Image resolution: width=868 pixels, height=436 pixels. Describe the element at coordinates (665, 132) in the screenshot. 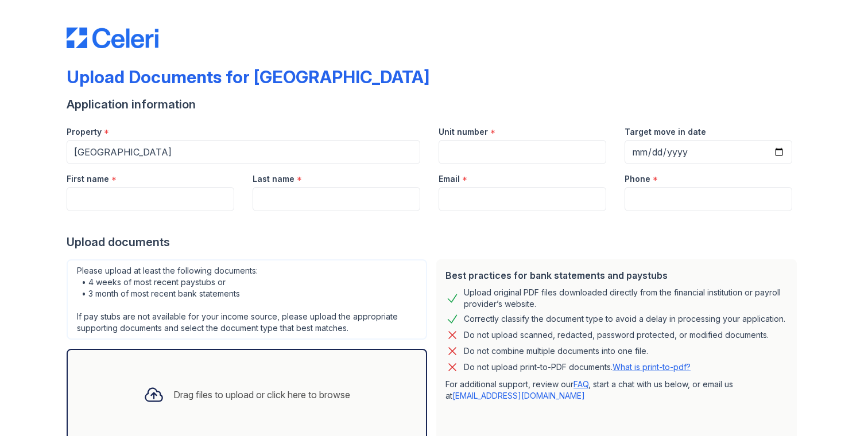

I see `label: Target move in date` at that location.